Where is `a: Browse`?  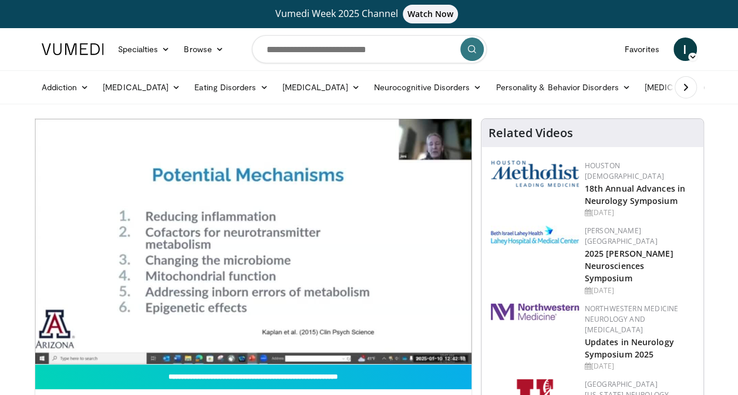
a: Browse is located at coordinates (204, 49).